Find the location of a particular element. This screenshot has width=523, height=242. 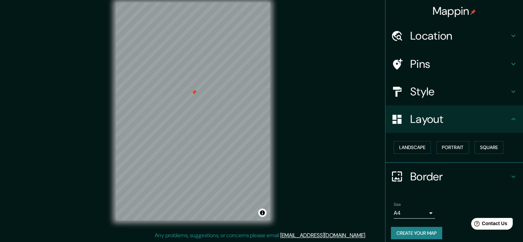

div: Pins is located at coordinates (454, 64).